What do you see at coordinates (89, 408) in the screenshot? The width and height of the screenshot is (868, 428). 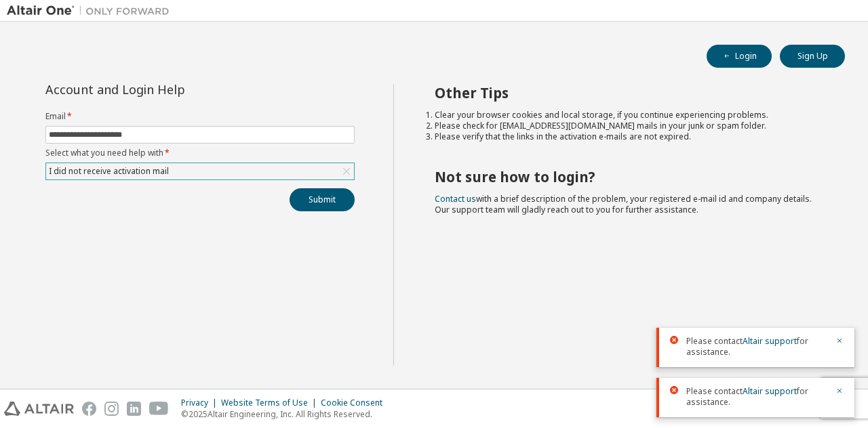 I see `img: facebook.svg` at bounding box center [89, 408].